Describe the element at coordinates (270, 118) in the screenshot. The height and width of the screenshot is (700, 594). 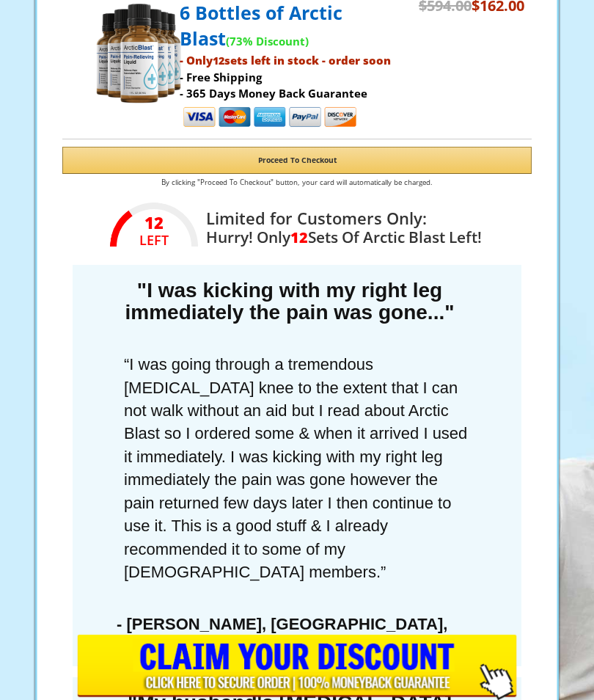
I see `img: payment.png` at that location.